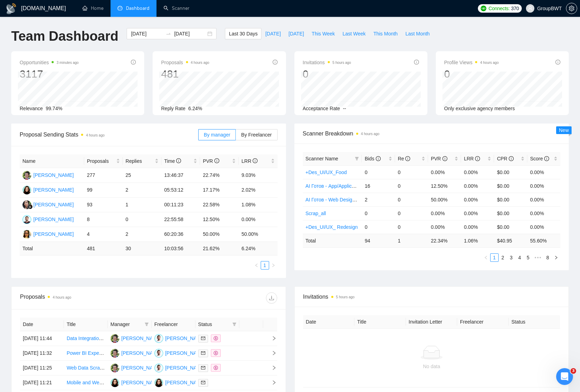 The image size is (580, 392). Describe the element at coordinates (322, 159) in the screenshot. I see `span: Scanner Name` at that location.